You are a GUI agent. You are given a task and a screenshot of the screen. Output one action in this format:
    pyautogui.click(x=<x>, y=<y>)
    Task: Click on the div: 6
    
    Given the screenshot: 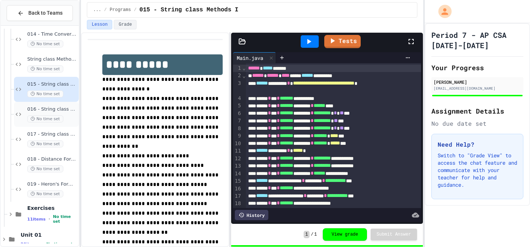 What is the action you would take?
    pyautogui.click(x=237, y=114)
    